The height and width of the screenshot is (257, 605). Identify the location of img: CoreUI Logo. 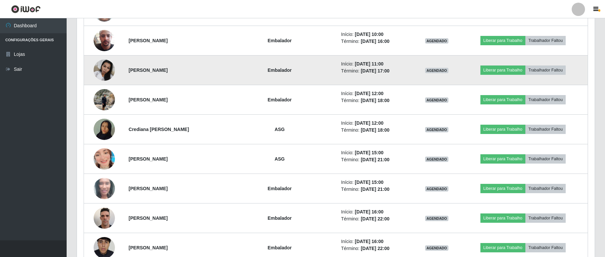
(26, 9).